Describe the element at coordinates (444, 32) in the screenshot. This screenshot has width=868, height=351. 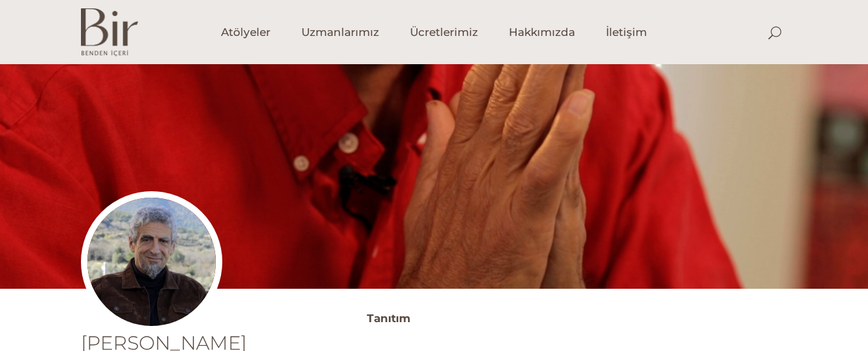
I see `span: Ücretlerimiz` at that location.